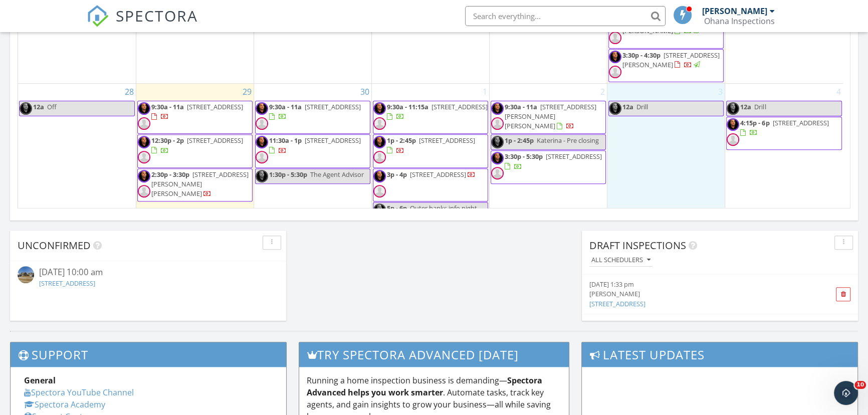  Describe the element at coordinates (408, 107) in the screenshot. I see `span: 9:30a - 11:15a` at that location.